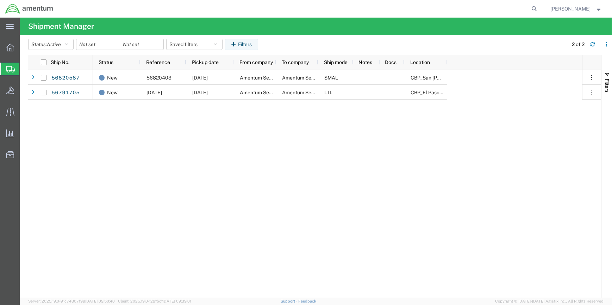 The width and height of the screenshot is (612, 305). What do you see at coordinates (451, 93) in the screenshot?
I see `span: CBP_El Paso, TX_NLS_EFO` at bounding box center [451, 93].